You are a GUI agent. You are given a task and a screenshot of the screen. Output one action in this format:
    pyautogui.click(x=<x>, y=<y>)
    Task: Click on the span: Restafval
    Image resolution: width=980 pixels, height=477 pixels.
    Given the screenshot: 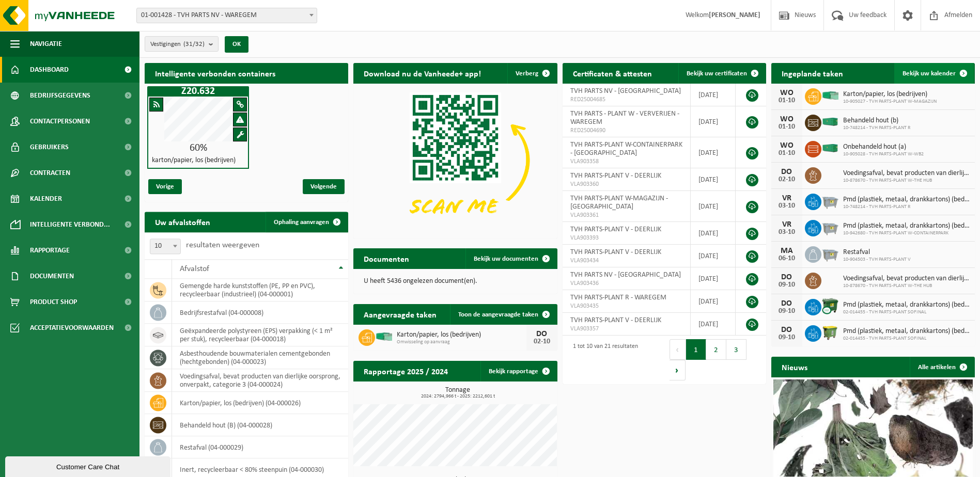 What is the action you would take?
    pyautogui.click(x=877, y=253)
    